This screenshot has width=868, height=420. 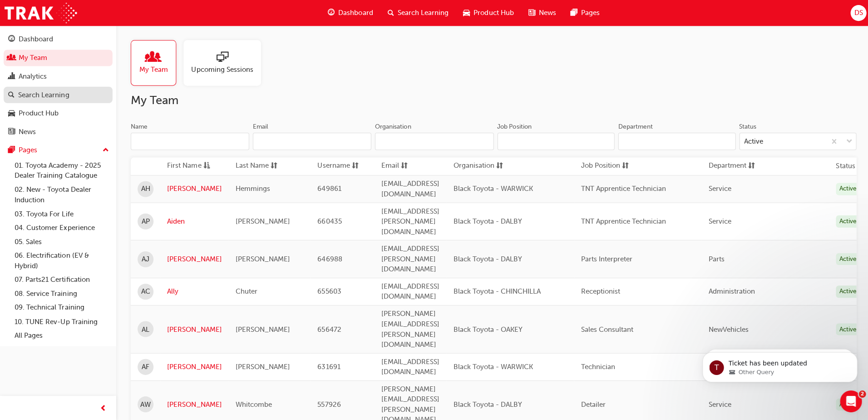 What do you see at coordinates (58, 85) in the screenshot?
I see `button: DashboardMy TeamAnalyticsSearch LearningProduct HubNews` at bounding box center [58, 85].